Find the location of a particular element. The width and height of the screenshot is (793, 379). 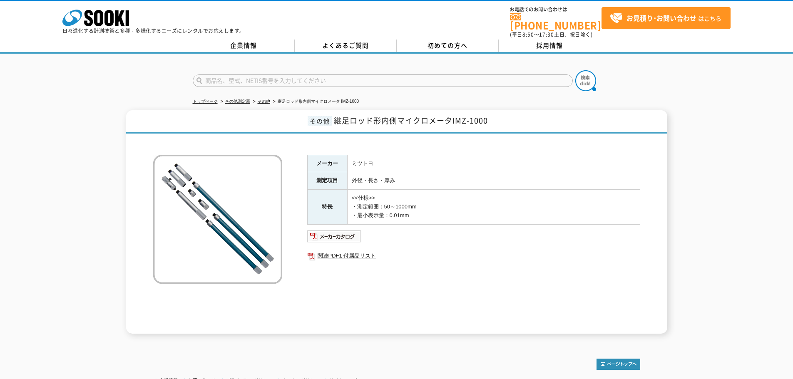

span: 継足ロッド形内側マイクロメータIMZ-1000 is located at coordinates (411, 120).